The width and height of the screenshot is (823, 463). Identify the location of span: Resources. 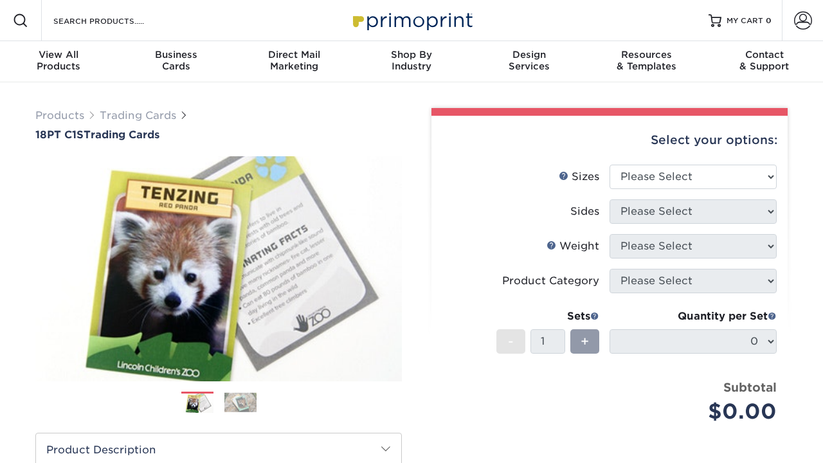
(646, 55).